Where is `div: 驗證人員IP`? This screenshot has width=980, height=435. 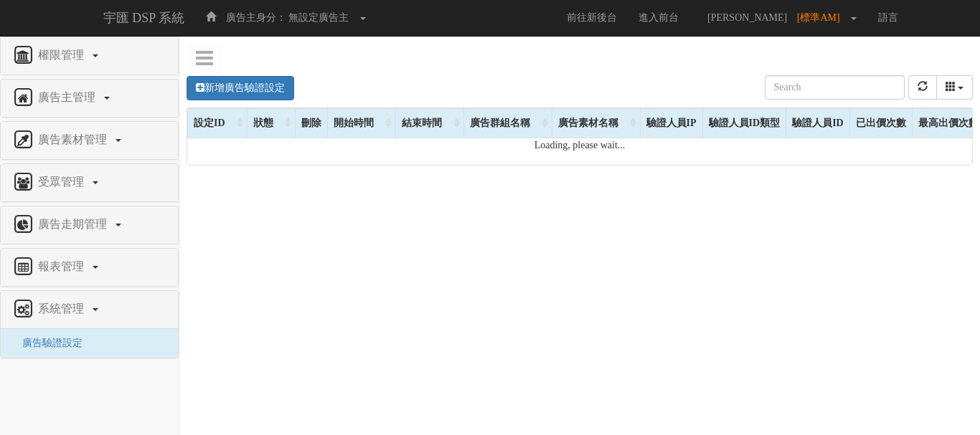 div: 驗證人員IP is located at coordinates (671, 124).